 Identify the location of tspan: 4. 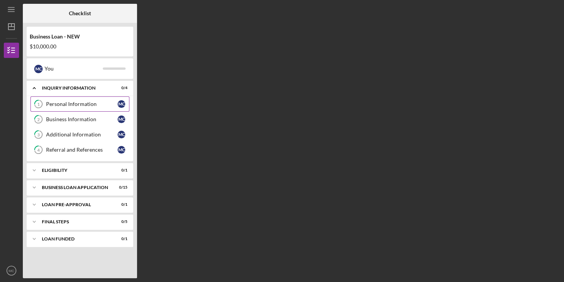
(38, 150).